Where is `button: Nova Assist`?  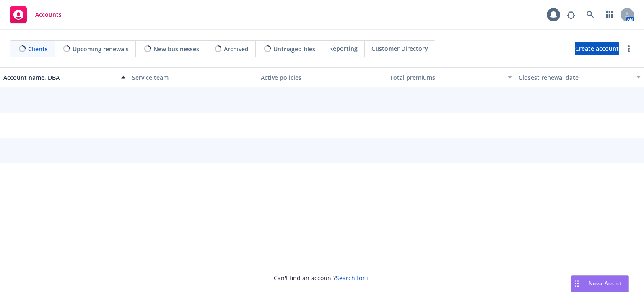 button: Nova Assist is located at coordinates (600, 283).